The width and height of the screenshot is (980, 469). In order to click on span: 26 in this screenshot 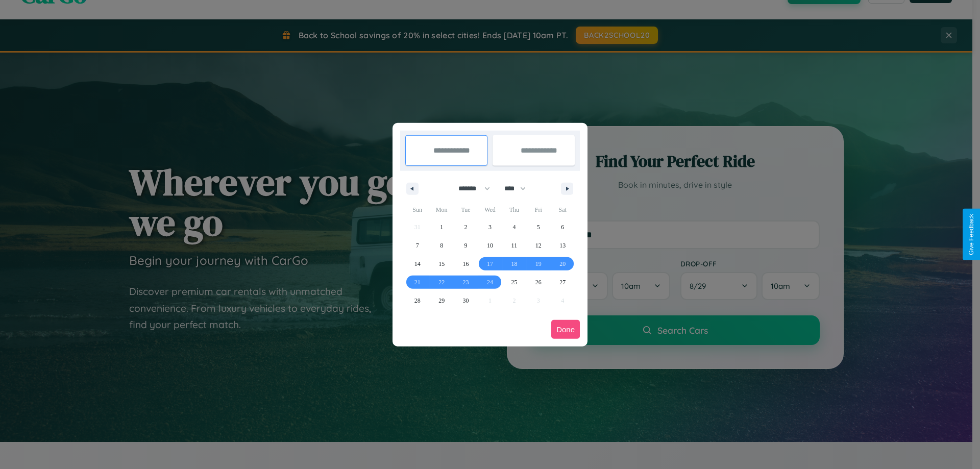, I will do `click(539, 282)`.